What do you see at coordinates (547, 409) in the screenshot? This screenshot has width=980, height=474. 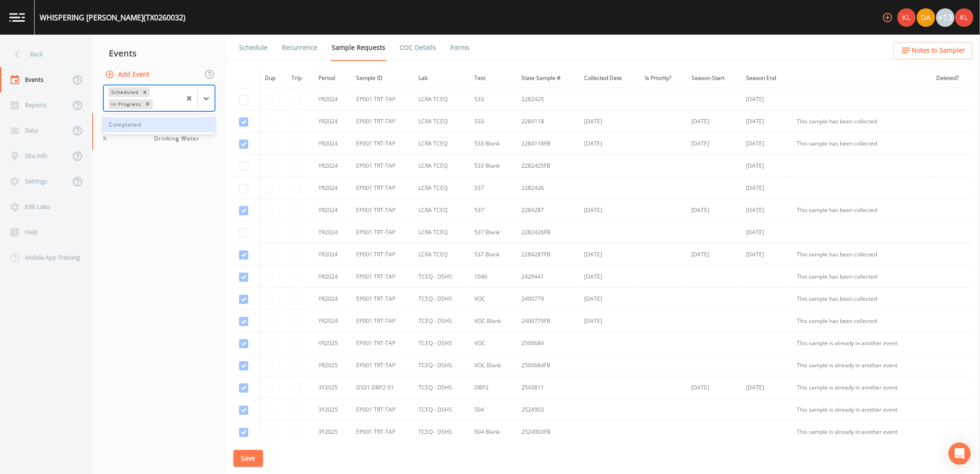 I see `td: 2524903` at bounding box center [547, 409].